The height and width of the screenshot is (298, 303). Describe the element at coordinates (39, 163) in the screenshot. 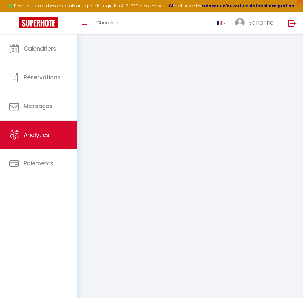

I see `span: Paiements` at that location.